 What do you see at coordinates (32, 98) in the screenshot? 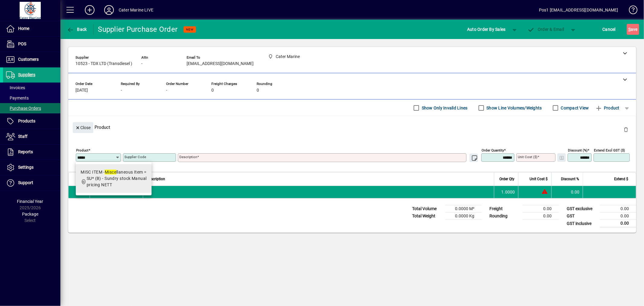
I see `a: Payments` at bounding box center [32, 98].